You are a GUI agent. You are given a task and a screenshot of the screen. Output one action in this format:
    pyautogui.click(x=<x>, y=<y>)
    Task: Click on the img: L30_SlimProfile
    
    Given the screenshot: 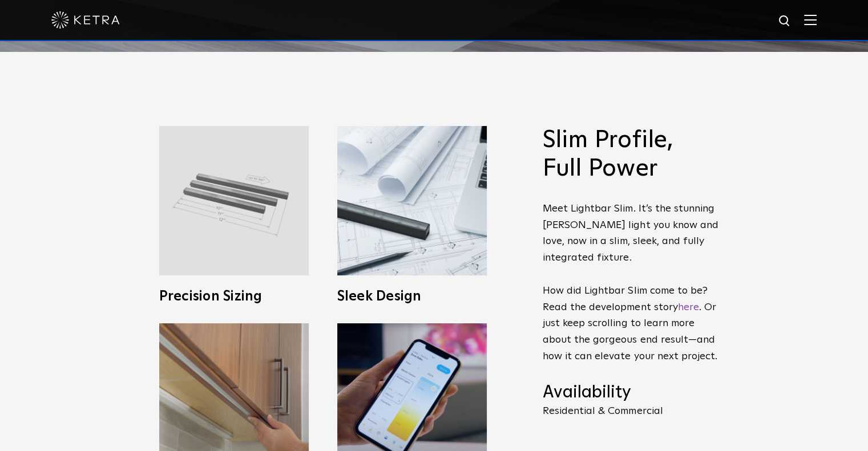 What is the action you would take?
    pyautogui.click(x=412, y=201)
    